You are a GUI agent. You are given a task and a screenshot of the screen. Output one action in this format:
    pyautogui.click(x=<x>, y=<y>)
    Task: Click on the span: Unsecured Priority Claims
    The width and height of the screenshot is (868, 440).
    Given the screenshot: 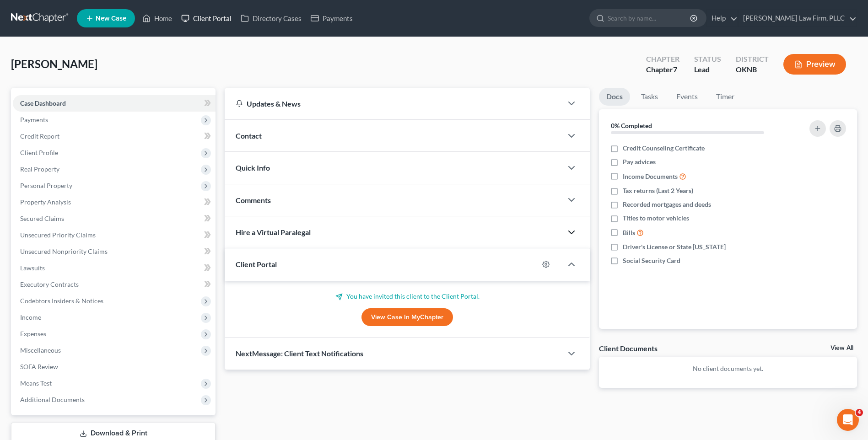 What is the action you would take?
    pyautogui.click(x=58, y=235)
    